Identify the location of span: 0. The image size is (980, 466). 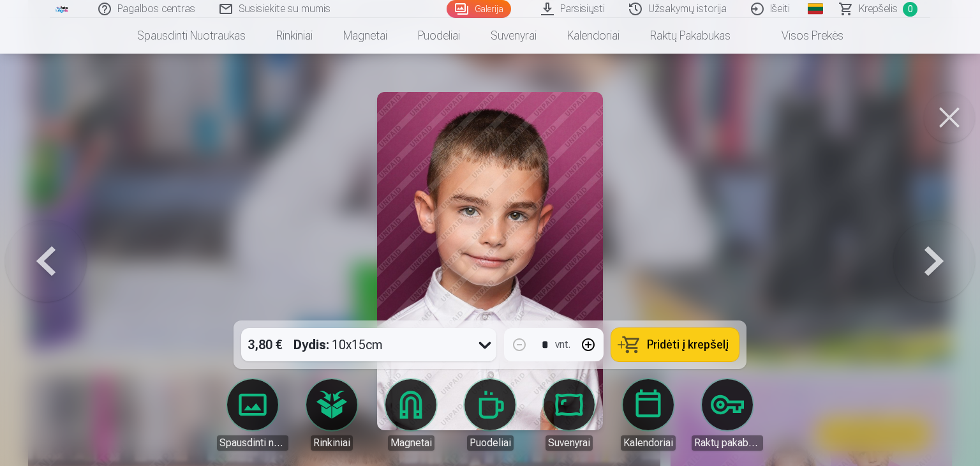
(910, 9).